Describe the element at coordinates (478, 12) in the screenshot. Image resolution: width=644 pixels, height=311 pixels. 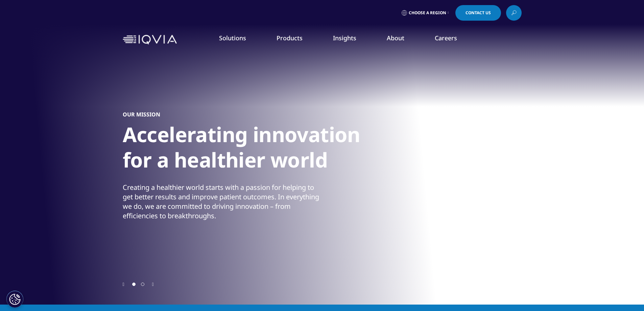
I see `a: Contact Us` at that location.